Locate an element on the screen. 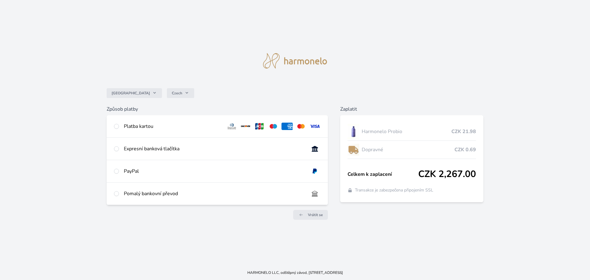 This screenshot has width=590, height=280. h6: Způsob platby is located at coordinates (217, 109).